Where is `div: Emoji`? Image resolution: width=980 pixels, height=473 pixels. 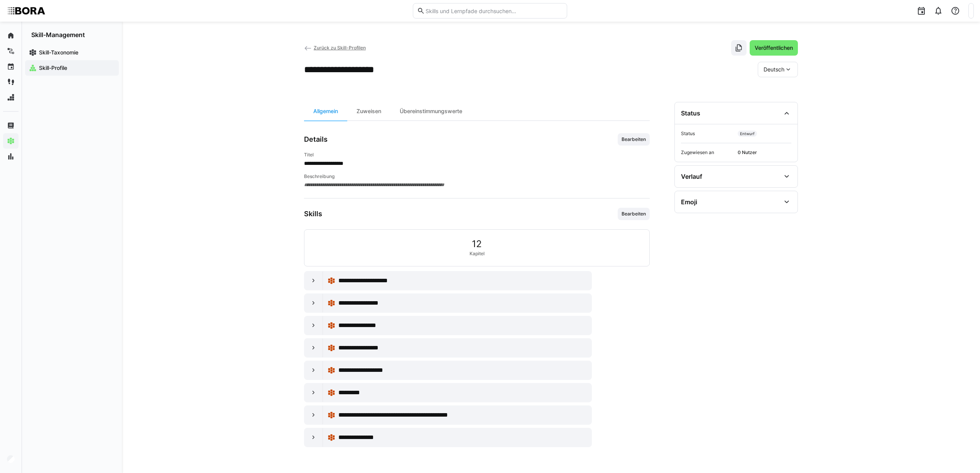
div: Emoji is located at coordinates (689, 202).